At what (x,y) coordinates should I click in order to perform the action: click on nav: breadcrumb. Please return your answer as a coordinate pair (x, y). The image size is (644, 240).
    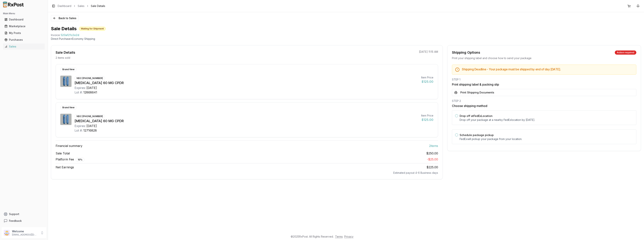
    Looking at the image, I should click on (82, 6).